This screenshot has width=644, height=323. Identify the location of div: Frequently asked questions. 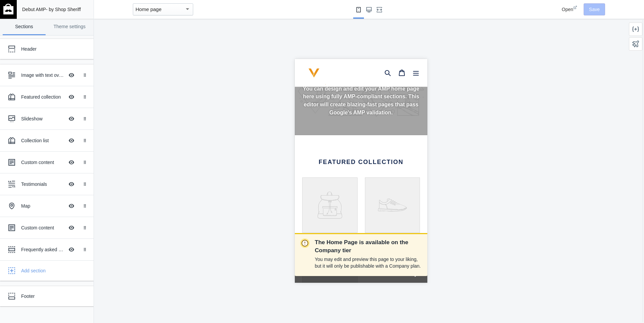
(43, 249).